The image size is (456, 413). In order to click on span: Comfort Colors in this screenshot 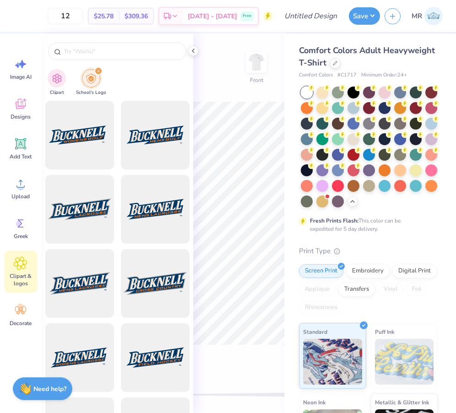, I will do `click(316, 75)`.